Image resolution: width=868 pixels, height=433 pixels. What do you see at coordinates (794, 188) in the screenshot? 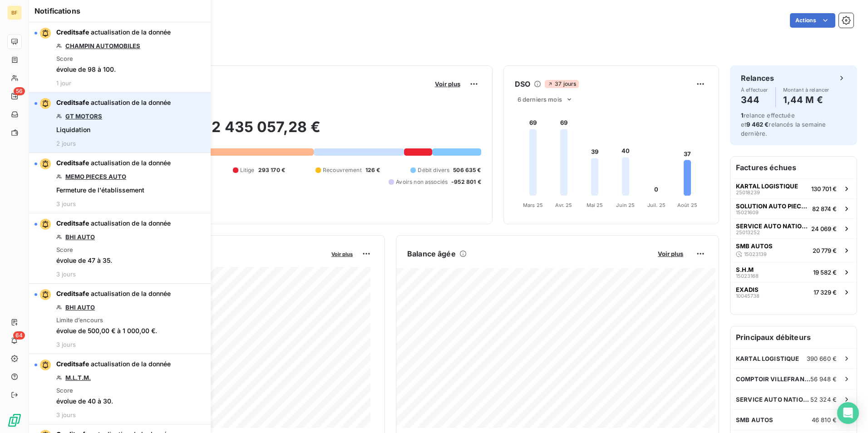
I see `button: KARTAL LOGISTIQUE25018239130 701 €` at bounding box center [794, 188].